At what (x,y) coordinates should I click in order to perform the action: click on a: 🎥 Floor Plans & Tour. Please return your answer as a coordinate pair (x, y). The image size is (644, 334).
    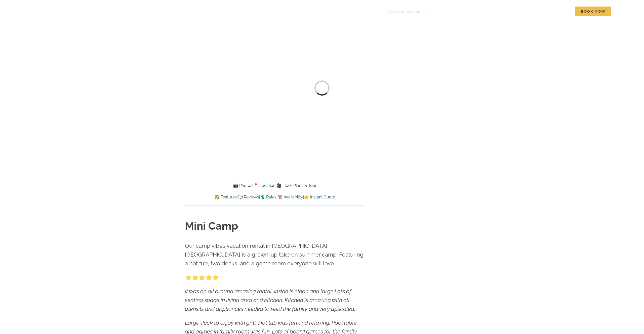
    Looking at the image, I should click on (297, 185).